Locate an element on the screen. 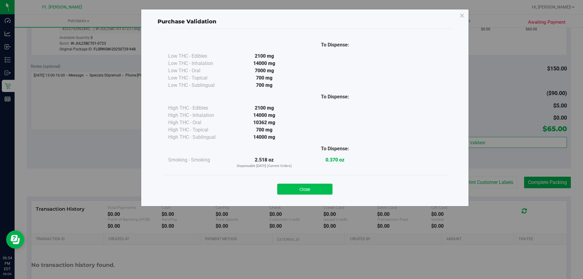 This screenshot has width=583, height=279. div: High THC - Edibles is located at coordinates (198, 108).